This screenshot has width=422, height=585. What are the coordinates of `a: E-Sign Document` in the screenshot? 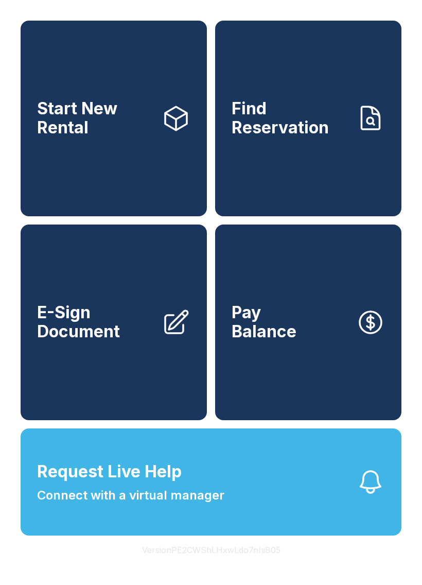 It's located at (114, 323).